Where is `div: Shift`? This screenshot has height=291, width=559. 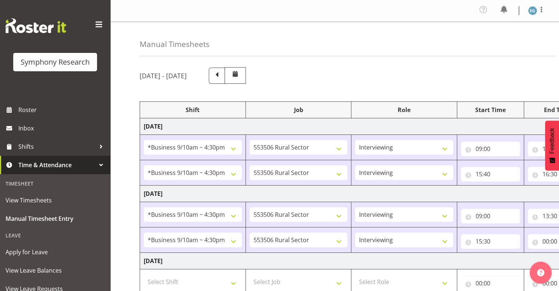 div: Shift is located at coordinates (193, 110).